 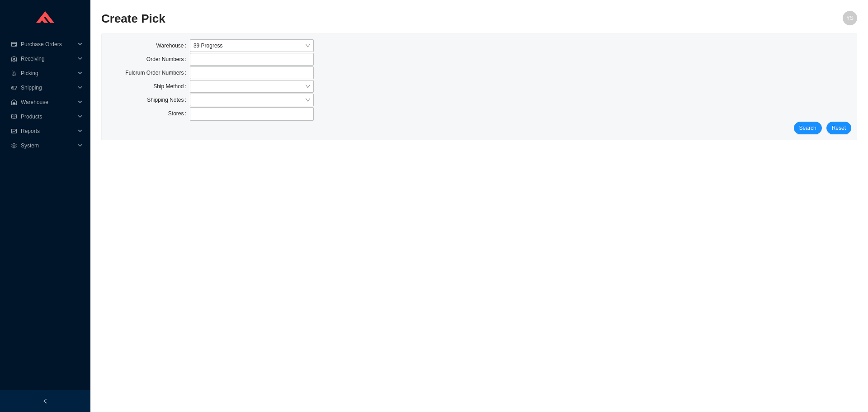 What do you see at coordinates (808, 128) in the screenshot?
I see `span: Search` at bounding box center [808, 128].